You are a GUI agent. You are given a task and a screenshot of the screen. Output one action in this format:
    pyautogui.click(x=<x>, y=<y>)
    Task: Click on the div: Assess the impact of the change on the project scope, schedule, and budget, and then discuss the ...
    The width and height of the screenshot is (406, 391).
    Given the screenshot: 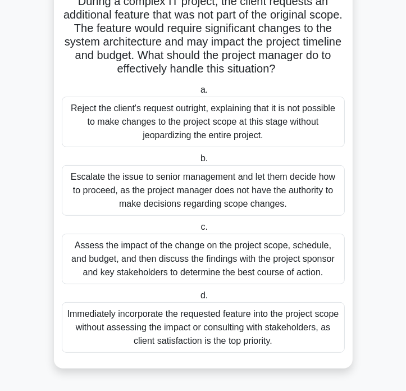 What is the action you would take?
    pyautogui.click(x=203, y=259)
    